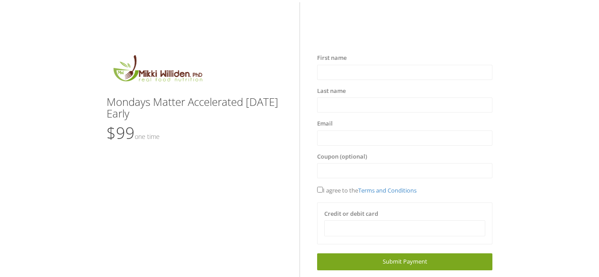  I want to click on a: Submit Payment, so click(405, 261).